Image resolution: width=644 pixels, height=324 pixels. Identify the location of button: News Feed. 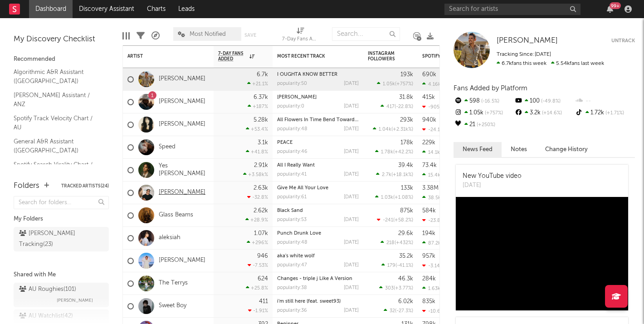
(478, 149).